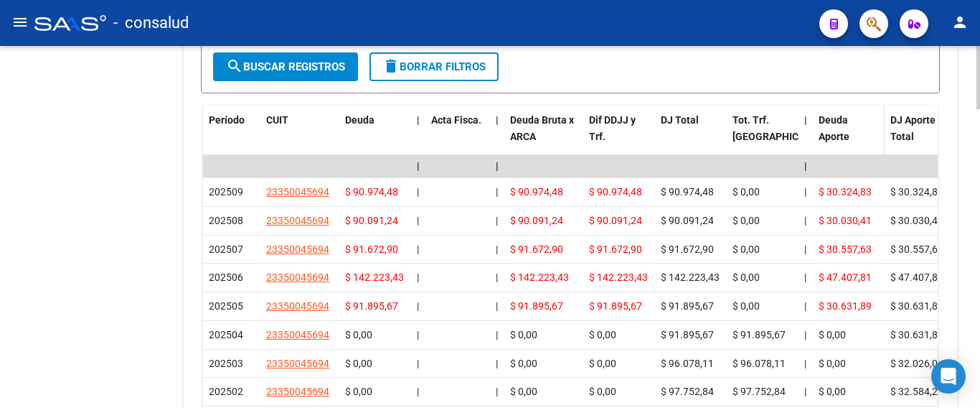 Image resolution: width=980 pixels, height=408 pixels. I want to click on mat-icon: person, so click(960, 22).